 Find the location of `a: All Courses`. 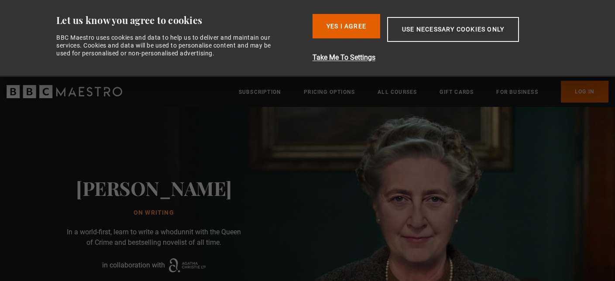

a: All Courses is located at coordinates (397, 92).